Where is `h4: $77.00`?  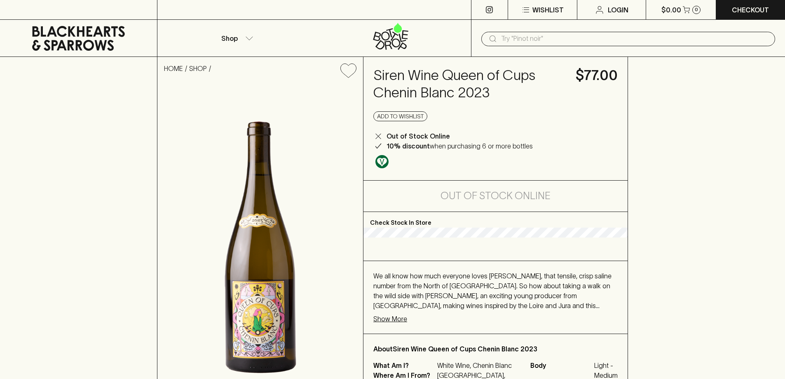
h4: $77.00 is located at coordinates (597, 75).